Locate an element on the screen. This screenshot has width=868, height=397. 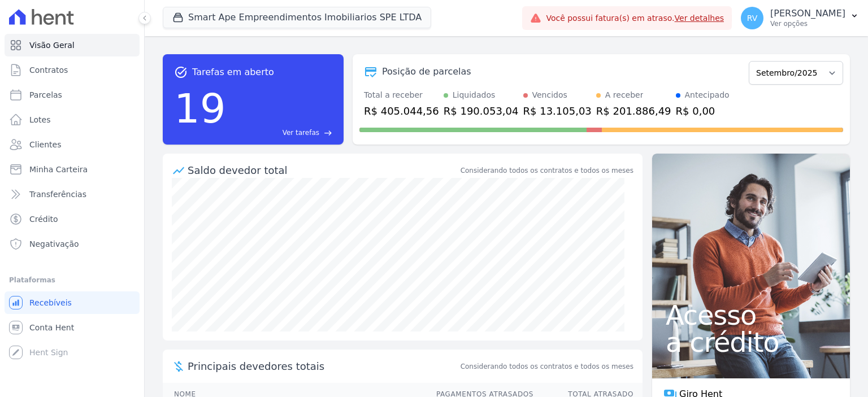
span: Acesso is located at coordinates (751, 315).